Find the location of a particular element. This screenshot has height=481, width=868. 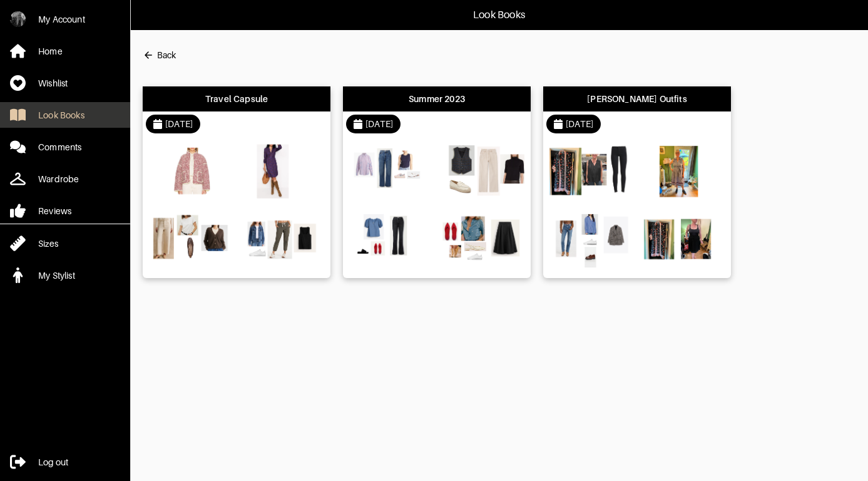

div: Reviews is located at coordinates (55, 211).